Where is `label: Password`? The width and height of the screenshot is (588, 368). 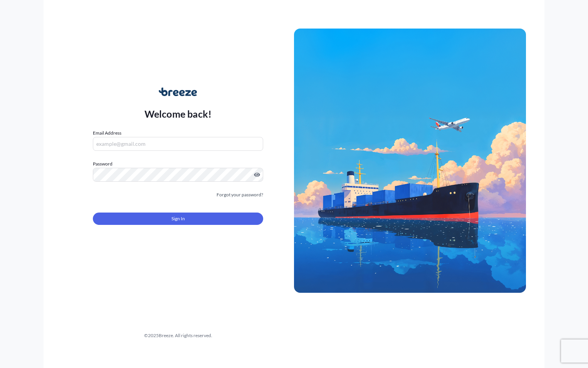
label: Password is located at coordinates (178, 164).